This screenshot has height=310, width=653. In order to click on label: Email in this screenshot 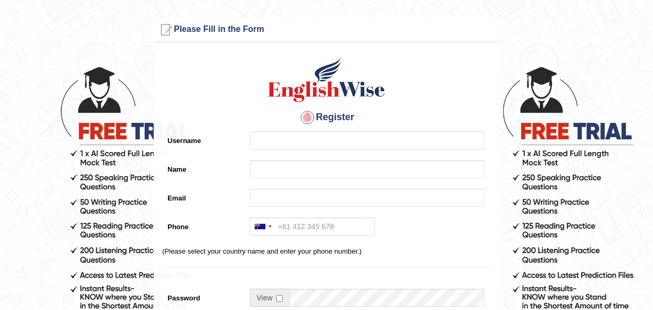, I will do `click(203, 196)`.